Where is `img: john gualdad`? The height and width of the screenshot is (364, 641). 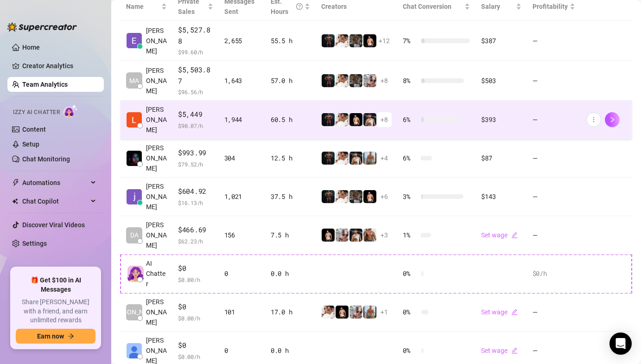 img: john gualdad is located at coordinates (134, 197).